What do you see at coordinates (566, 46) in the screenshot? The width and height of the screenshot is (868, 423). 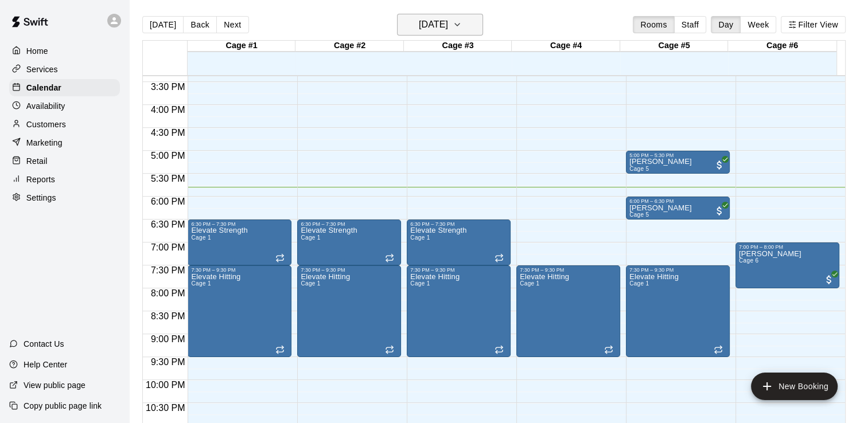 I see `div: Cage #4` at bounding box center [566, 46].